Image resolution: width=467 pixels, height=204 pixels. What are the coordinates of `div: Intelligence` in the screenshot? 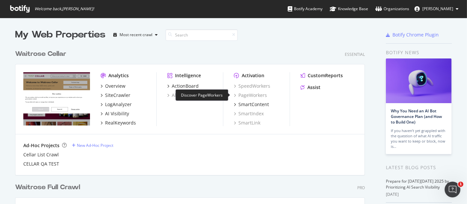 It's located at (188, 75).